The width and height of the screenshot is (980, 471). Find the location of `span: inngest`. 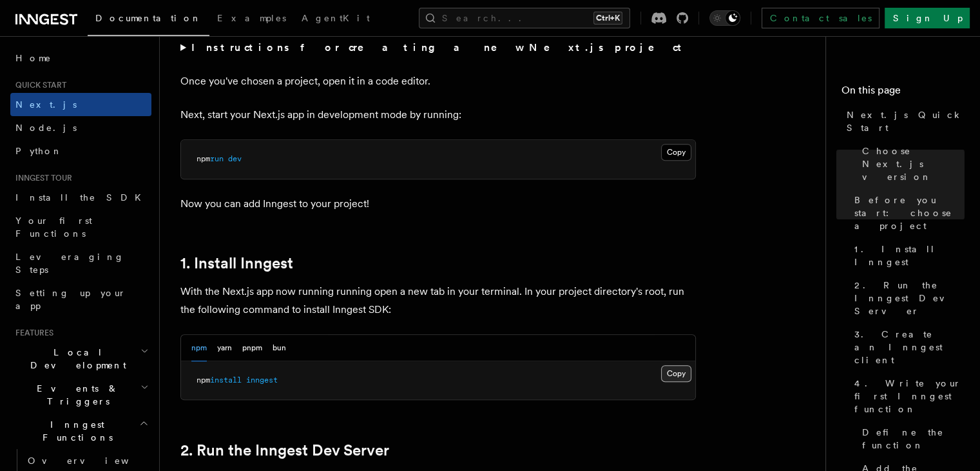

span: inngest is located at coordinates (262, 380).